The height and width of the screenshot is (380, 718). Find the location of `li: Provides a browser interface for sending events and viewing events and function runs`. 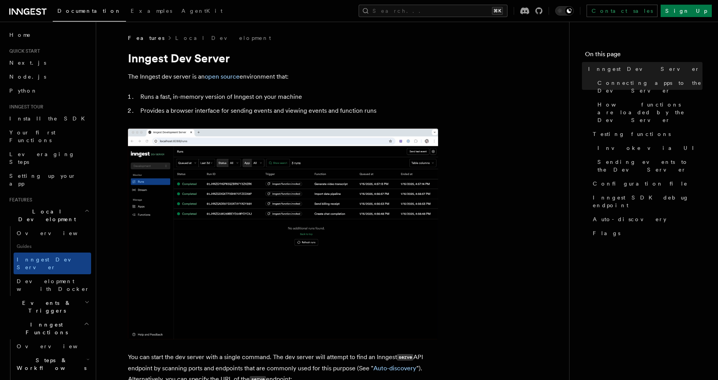

li: Provides a browser interface for sending events and viewing events and function runs is located at coordinates (288, 111).